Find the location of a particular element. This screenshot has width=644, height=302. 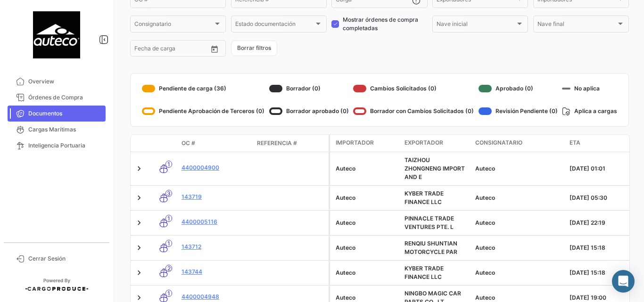

button: Borrar filtros is located at coordinates (254, 48).